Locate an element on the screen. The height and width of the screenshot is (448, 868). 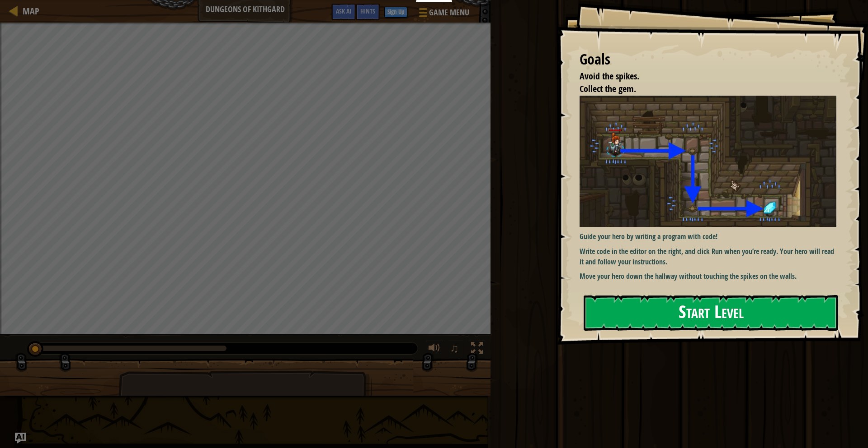
button: Sign Up is located at coordinates (396, 12).